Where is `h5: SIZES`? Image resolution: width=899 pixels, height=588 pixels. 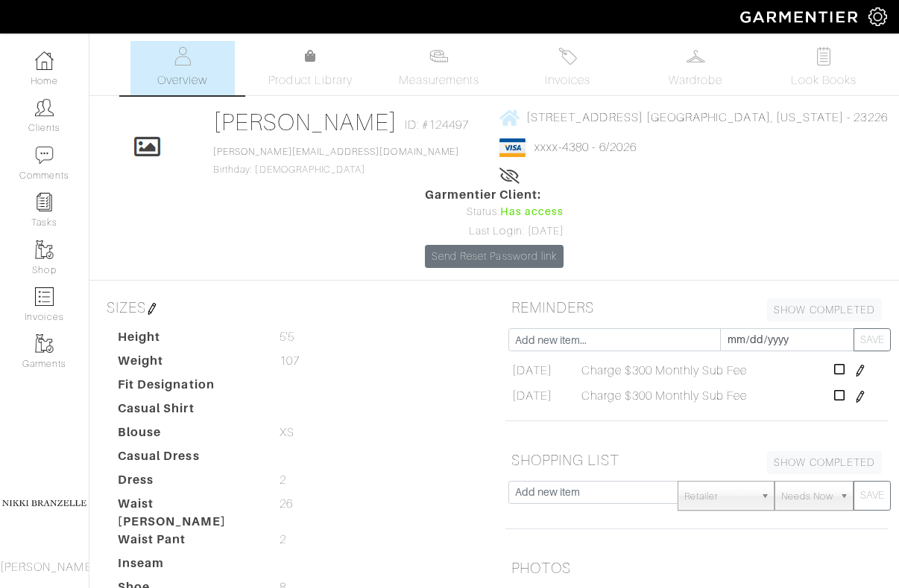 h5: SIZES is located at coordinates (292, 308).